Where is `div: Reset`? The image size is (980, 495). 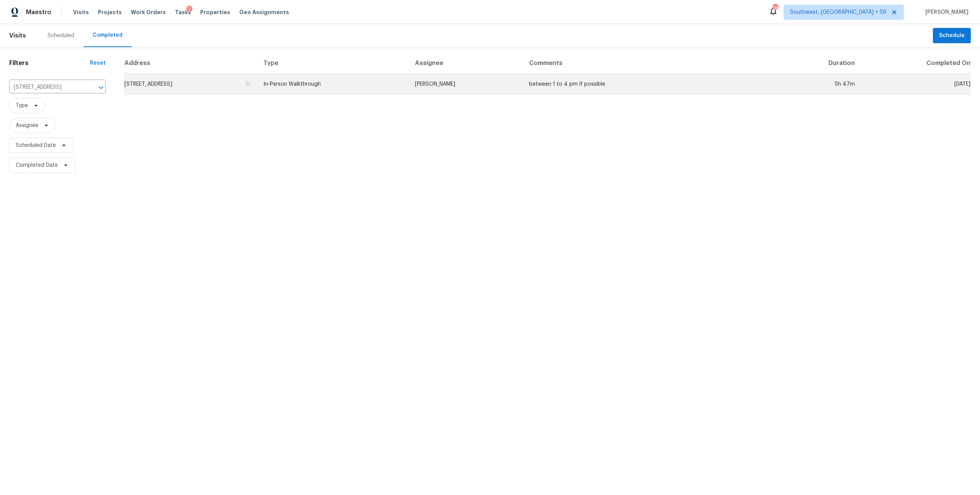
div: Reset is located at coordinates (97, 63).